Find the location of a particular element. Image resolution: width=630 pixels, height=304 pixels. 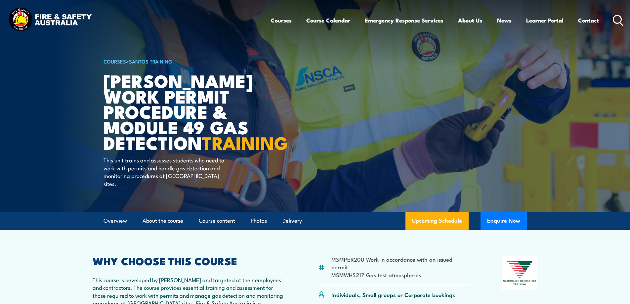

a: Learner Portal is located at coordinates (544, 20).